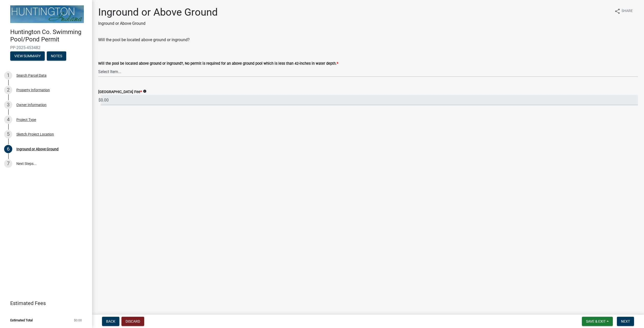 The width and height of the screenshot is (644, 328). What do you see at coordinates (8, 149) in the screenshot?
I see `div: 6` at bounding box center [8, 149].